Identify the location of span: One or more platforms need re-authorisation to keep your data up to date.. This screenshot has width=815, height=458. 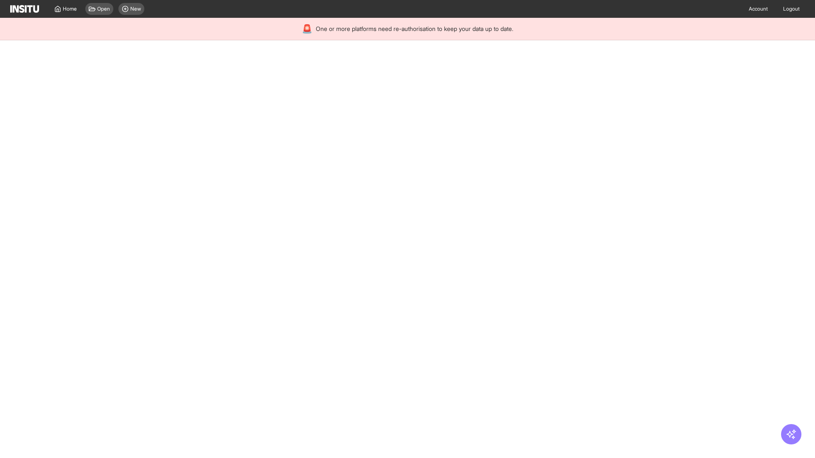
(414, 29).